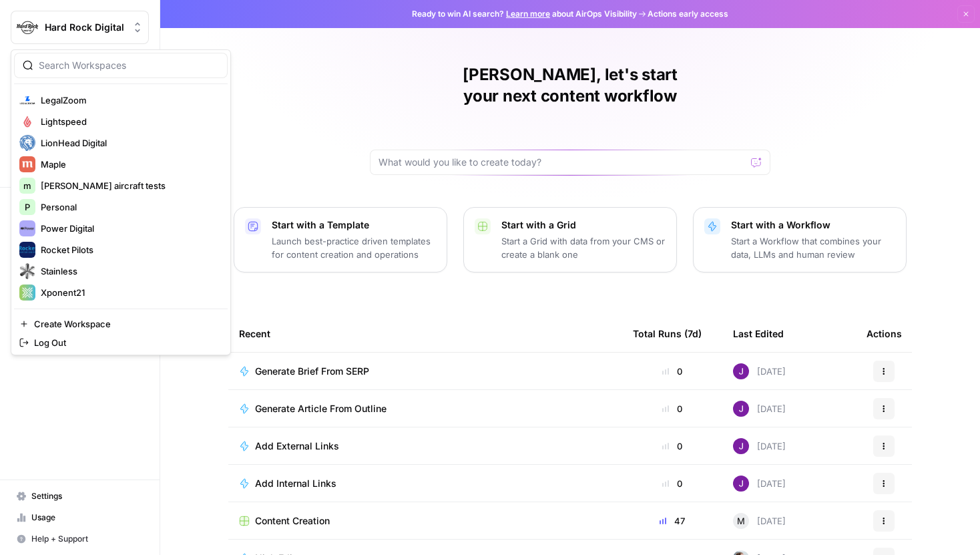 The height and width of the screenshot is (555, 980). Describe the element at coordinates (758, 333) in the screenshot. I see `div: Last Edited` at that location.